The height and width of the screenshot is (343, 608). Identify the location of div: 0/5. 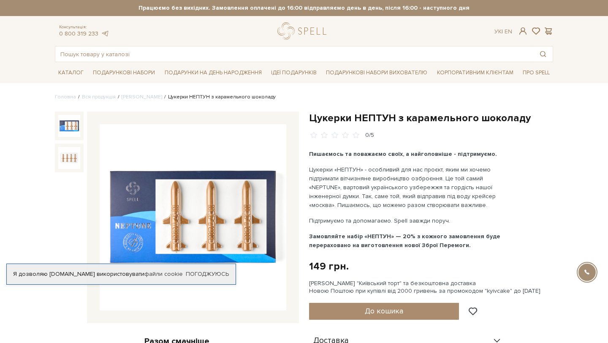
(370, 135).